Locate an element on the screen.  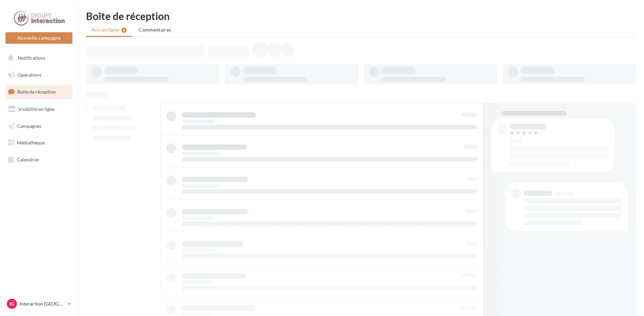
span: Campagnes is located at coordinates (29, 125).